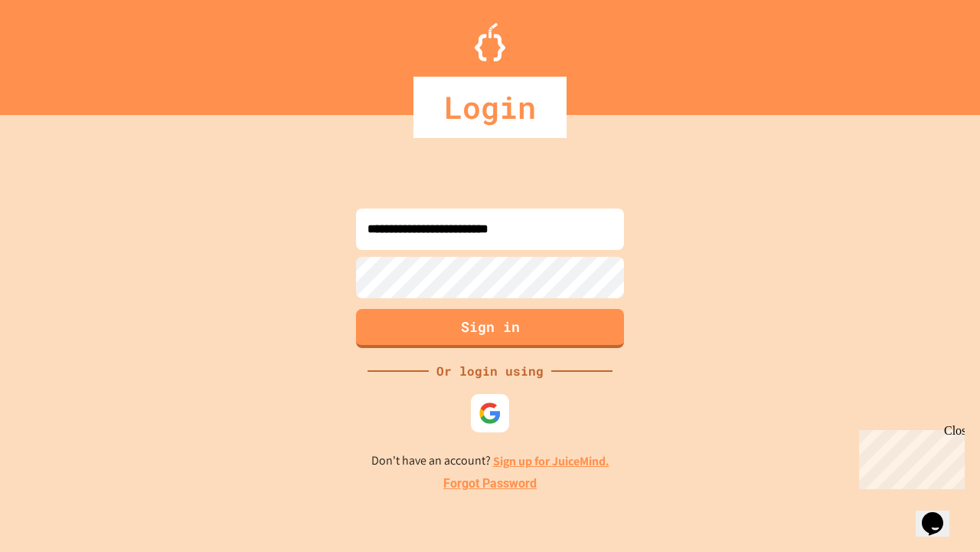 The height and width of the screenshot is (552, 980). I want to click on button: Sign in, so click(490, 328).